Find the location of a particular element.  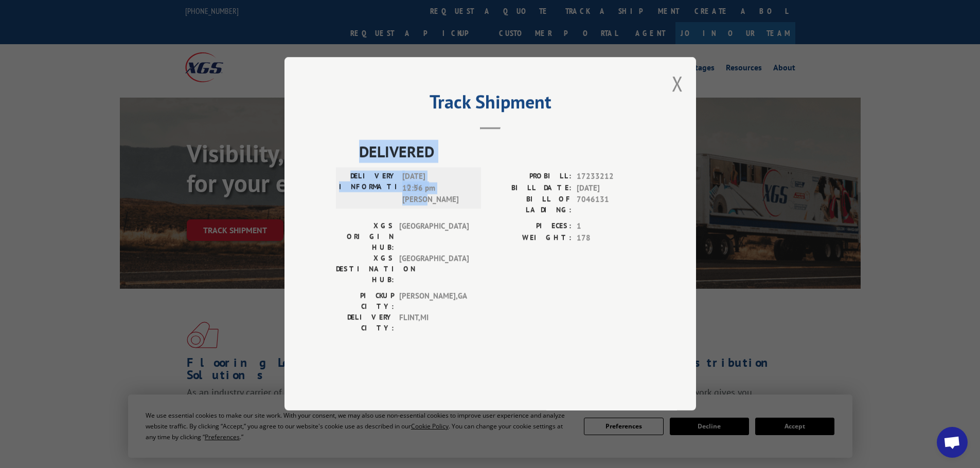

span: 1 is located at coordinates (611, 227).